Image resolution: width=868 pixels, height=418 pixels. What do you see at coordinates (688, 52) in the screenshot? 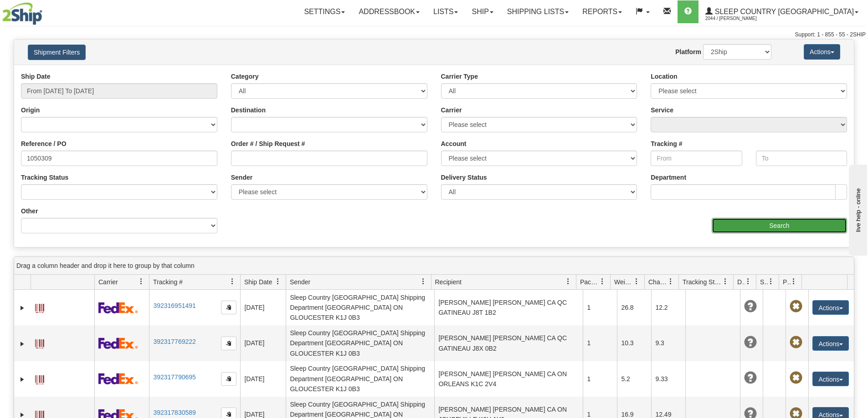
I see `label: Platform` at bounding box center [688, 52].